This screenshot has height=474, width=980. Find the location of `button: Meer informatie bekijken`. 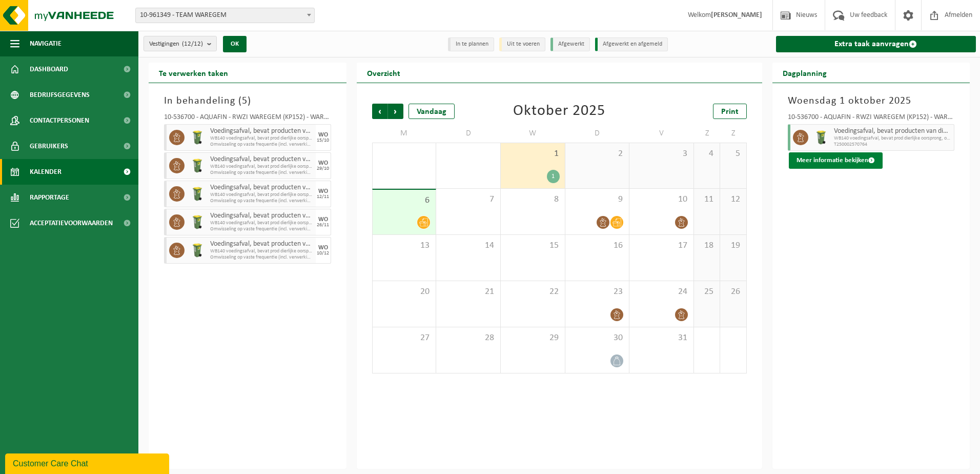

button: Meer informatie bekijken is located at coordinates (836, 160).